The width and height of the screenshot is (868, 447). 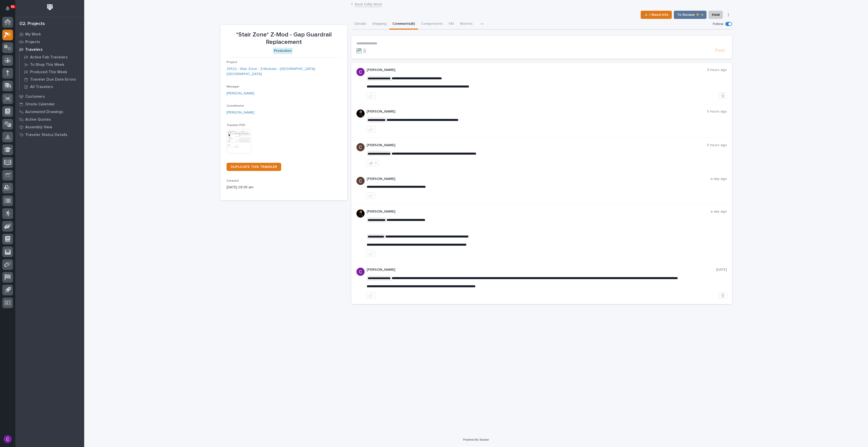 What do you see at coordinates (33, 35) in the screenshot?
I see `p: My Work` at bounding box center [33, 35].